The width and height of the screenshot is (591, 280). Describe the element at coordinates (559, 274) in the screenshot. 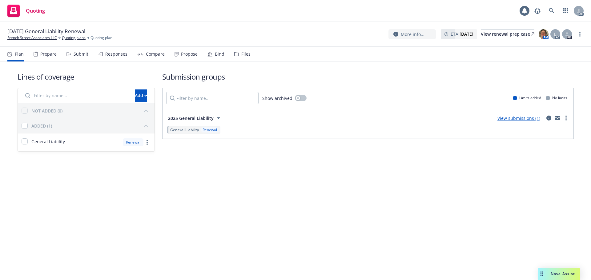

I see `button: Nova Assist` at that location.